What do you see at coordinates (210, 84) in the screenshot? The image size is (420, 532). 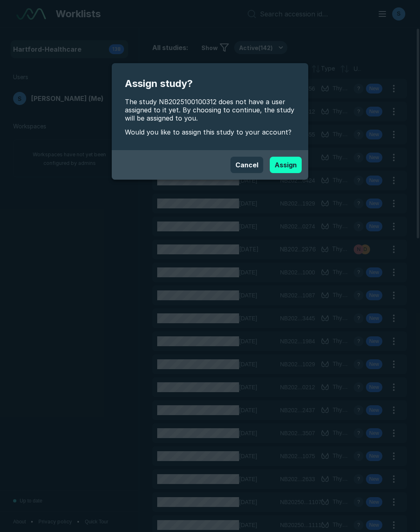 I see `span: Assign study?` at bounding box center [210, 84].